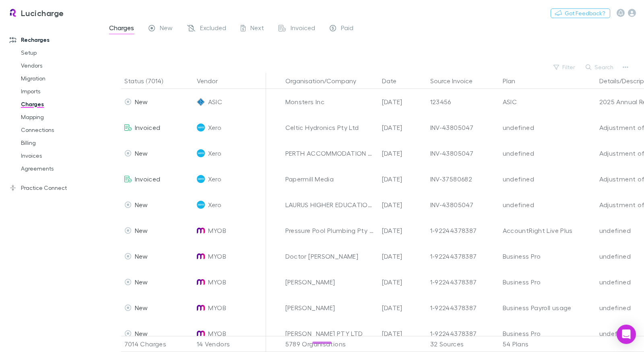 This screenshot has height=352, width=644. Describe the element at coordinates (394, 81) in the screenshot. I see `button: Date` at that location.